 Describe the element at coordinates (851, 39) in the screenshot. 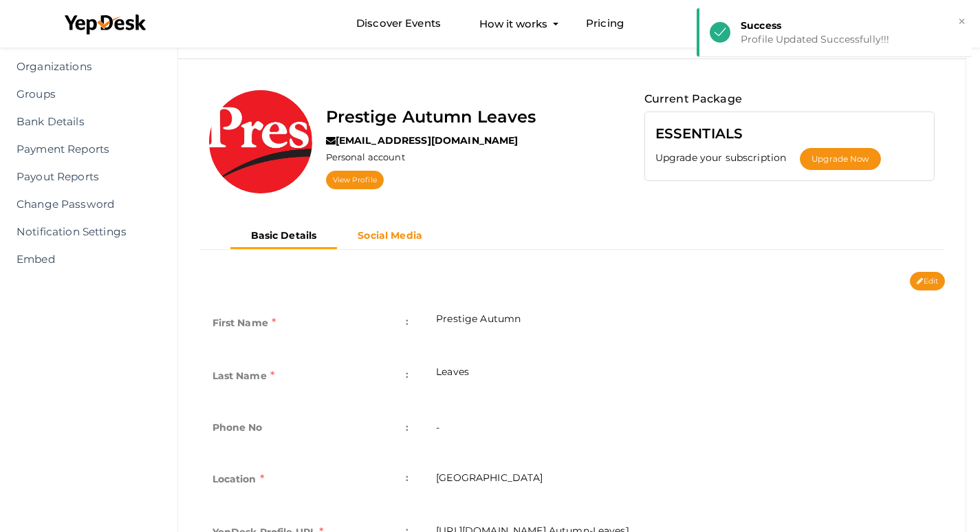

I see `div: Profile Updated Successfully!!!` at that location.